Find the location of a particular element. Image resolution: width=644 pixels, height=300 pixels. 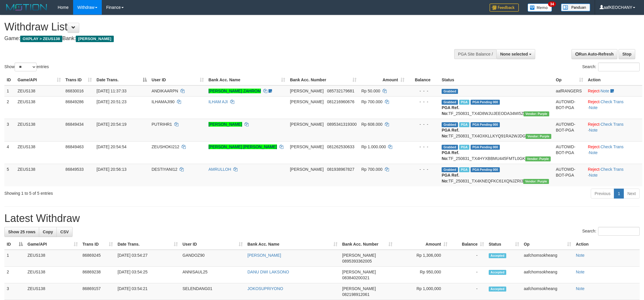

span: ZEUSHOKI212 is located at coordinates (165, 147).